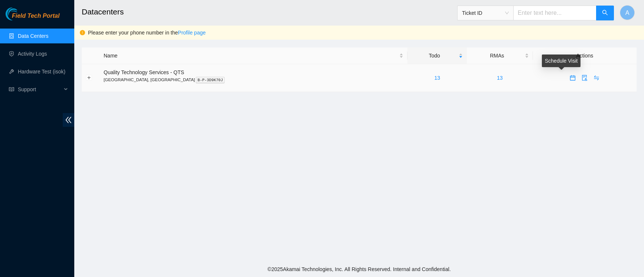 This screenshot has height=277, width=644. I want to click on span: double-left, so click(68, 120).